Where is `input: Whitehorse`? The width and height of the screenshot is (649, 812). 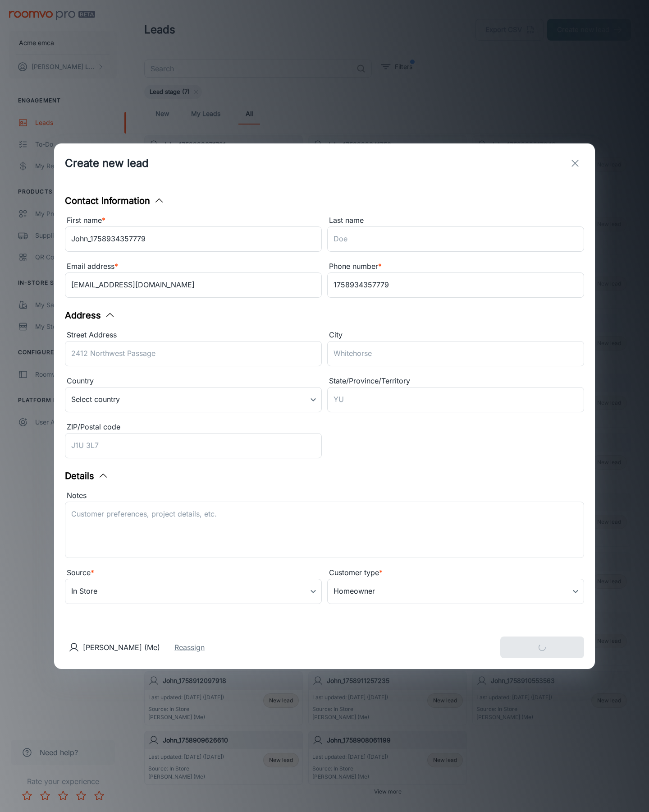 input: Whitehorse is located at coordinates (456, 354).